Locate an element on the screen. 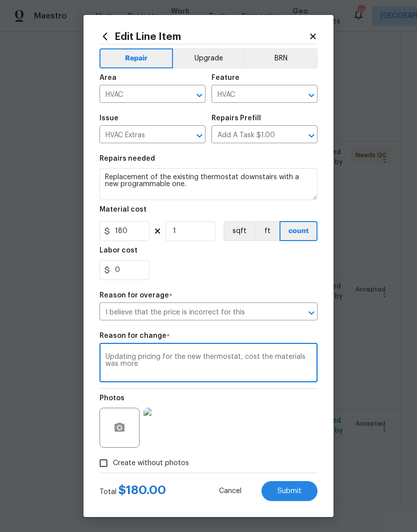  div: Total is located at coordinates (132, 491).